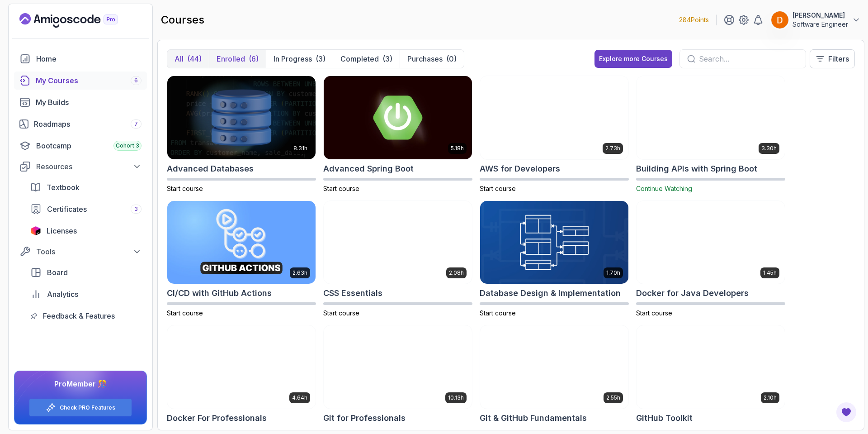  I want to click on button: Open Feedback Button, so click(847, 412).